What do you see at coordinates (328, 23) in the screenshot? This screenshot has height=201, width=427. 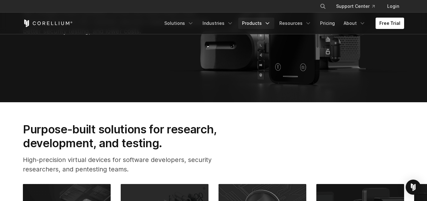 I see `a: Pricing` at bounding box center [328, 23].